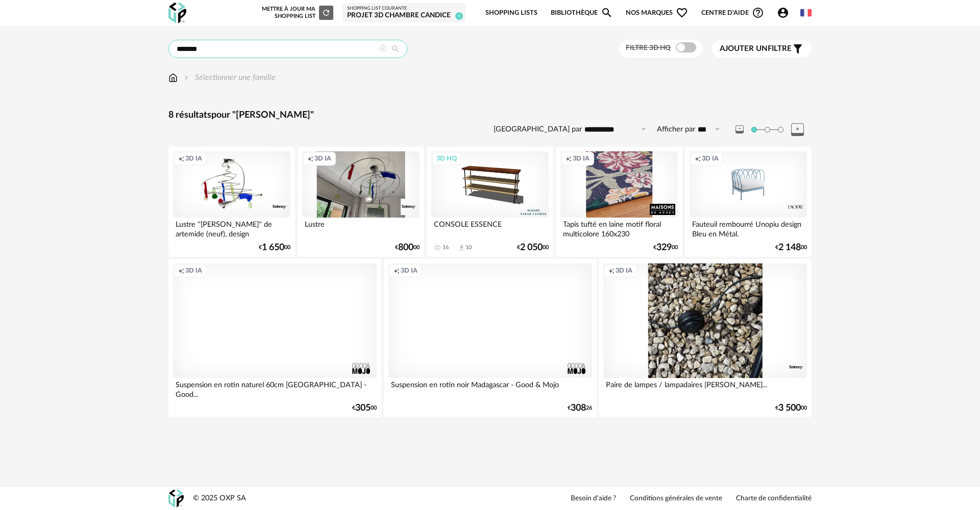 Image resolution: width=980 pixels, height=510 pixels. Describe the element at coordinates (579, 409) in the screenshot. I see `span: 308` at that location.